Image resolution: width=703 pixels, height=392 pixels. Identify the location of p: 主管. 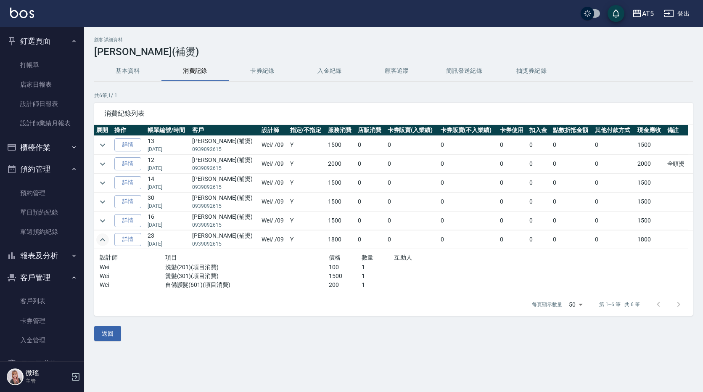
(47, 381).